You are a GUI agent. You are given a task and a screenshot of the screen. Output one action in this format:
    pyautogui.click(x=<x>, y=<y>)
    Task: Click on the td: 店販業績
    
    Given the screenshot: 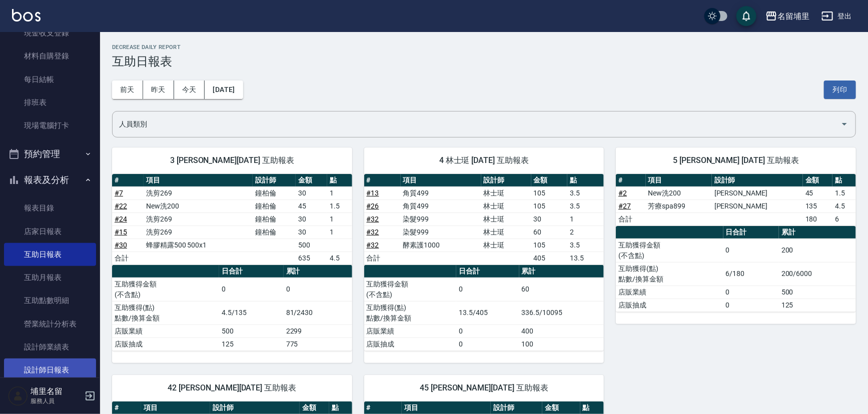 What is the action you would take?
    pyautogui.click(x=165, y=332)
    